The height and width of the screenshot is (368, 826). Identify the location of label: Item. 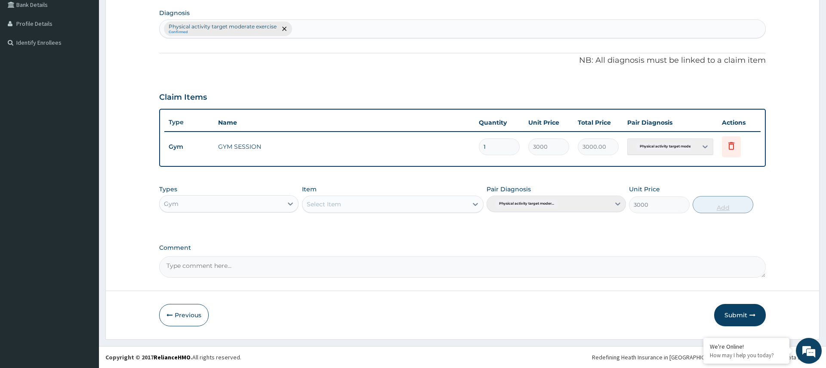
(309, 189).